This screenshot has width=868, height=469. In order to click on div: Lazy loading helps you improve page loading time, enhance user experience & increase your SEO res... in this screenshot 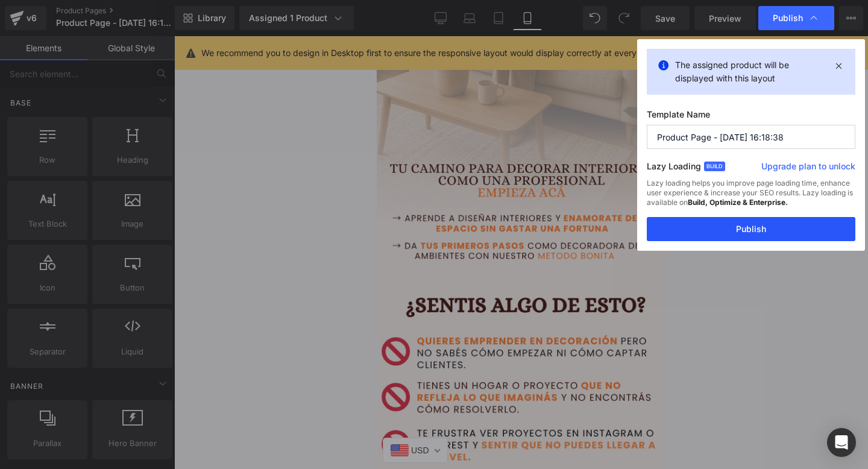, I will do `click(751, 198)`.